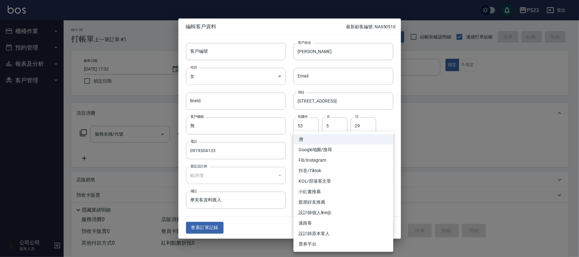 This screenshot has width=579, height=257. I want to click on li: 過路客, so click(343, 223).